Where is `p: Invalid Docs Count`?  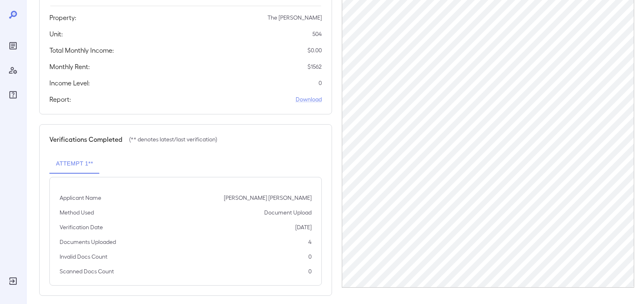 p: Invalid Docs Count is located at coordinates (83, 257).